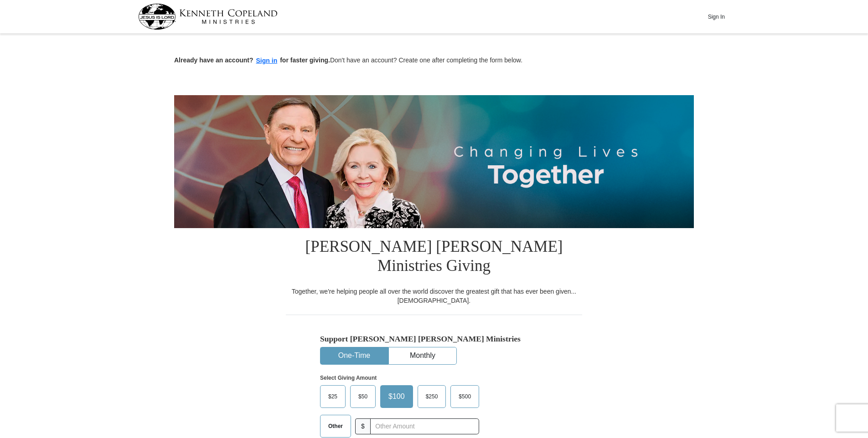  What do you see at coordinates (363, 397) in the screenshot?
I see `span: $50` at bounding box center [363, 397].